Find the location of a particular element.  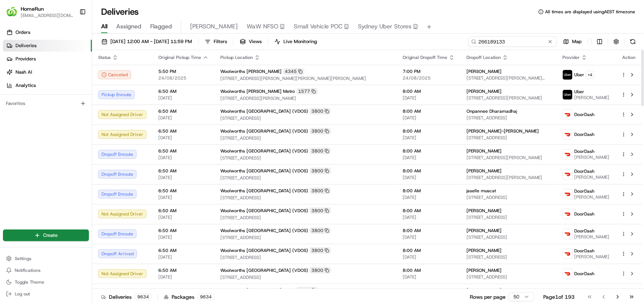

span: Deliveries is located at coordinates (26, 46).